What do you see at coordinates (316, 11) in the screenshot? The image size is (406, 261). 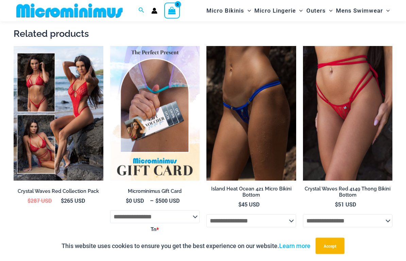 I see `span: Outers` at bounding box center [316, 11].